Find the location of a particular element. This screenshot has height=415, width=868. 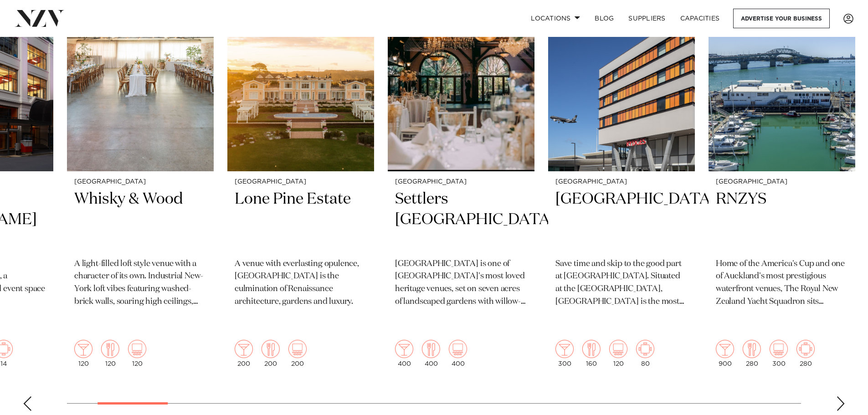

h2: RNZYS is located at coordinates (782, 220).